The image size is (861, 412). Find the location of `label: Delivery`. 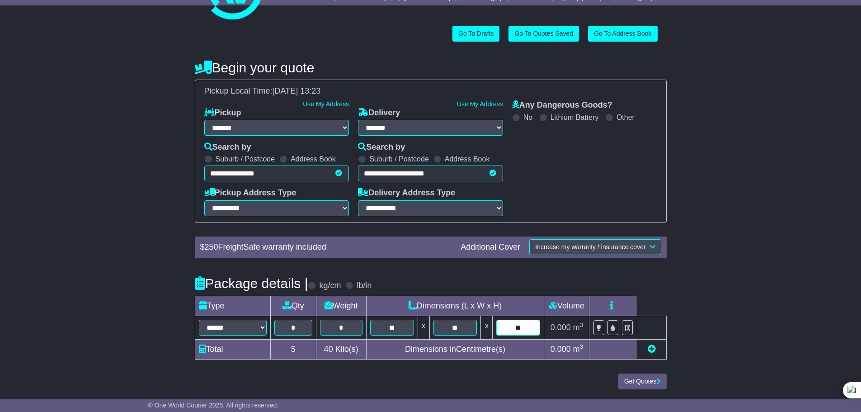

label: Delivery is located at coordinates (379, 113).